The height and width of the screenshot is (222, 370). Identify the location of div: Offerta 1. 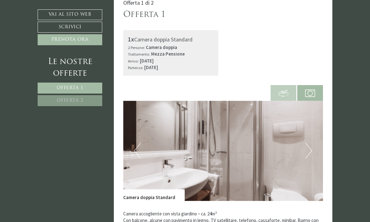
(144, 15).